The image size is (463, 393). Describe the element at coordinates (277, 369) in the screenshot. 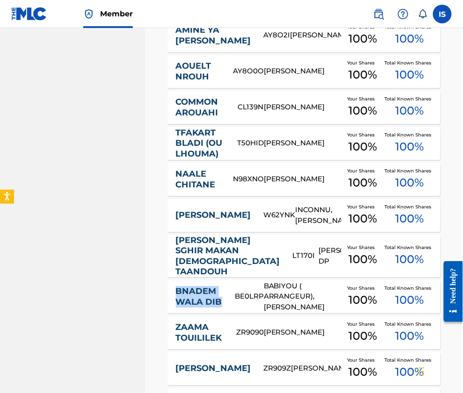

I see `div: ZR909Z` at that location.